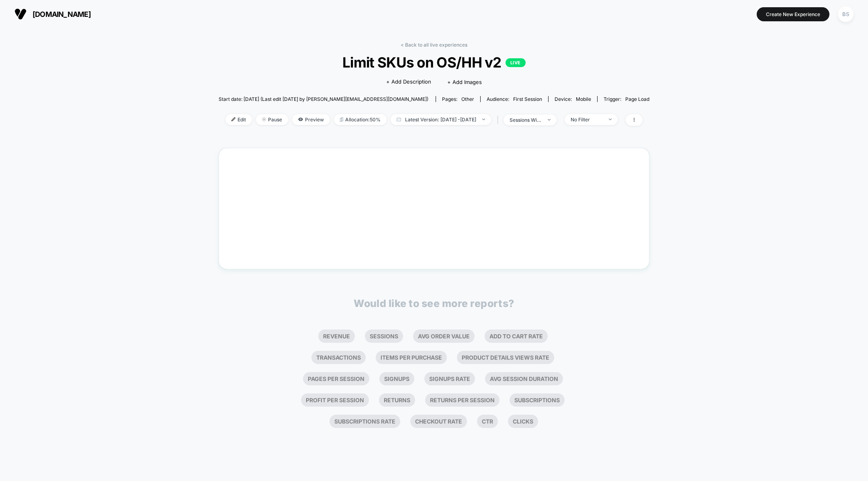 Image resolution: width=868 pixels, height=481 pixels. Describe the element at coordinates (516, 336) in the screenshot. I see `li: Add To Cart Rate` at that location.